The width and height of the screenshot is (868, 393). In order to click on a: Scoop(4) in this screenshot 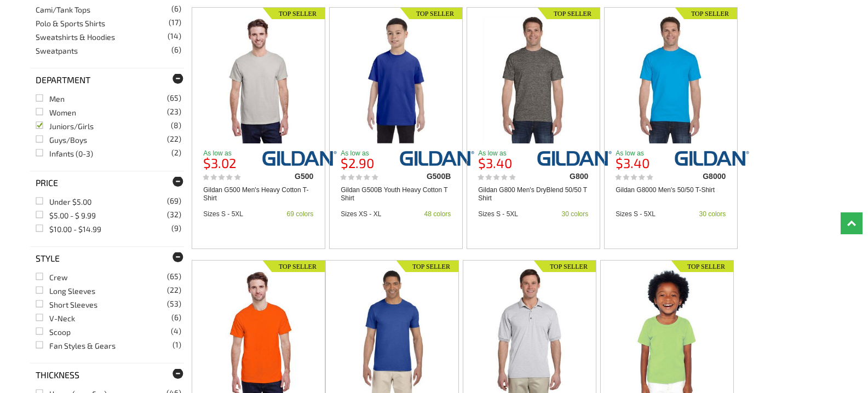, I will do `click(53, 332)`.